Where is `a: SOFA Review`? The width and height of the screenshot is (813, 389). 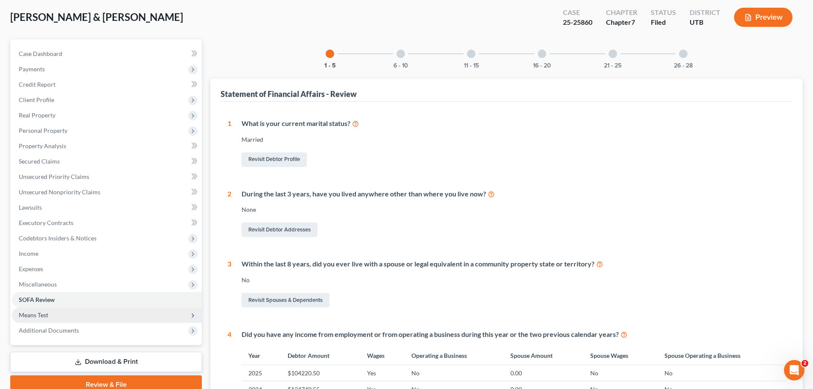 a: SOFA Review is located at coordinates (107, 299).